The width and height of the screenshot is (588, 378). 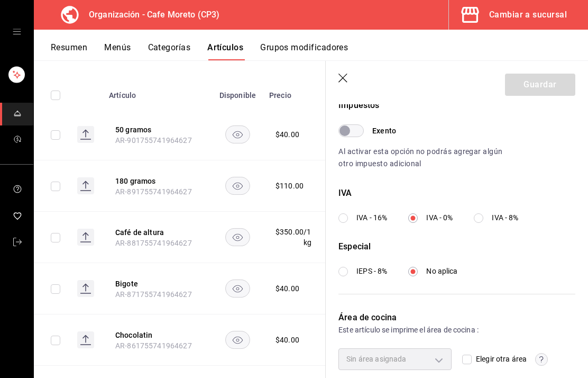 I want to click on span: Elegir otra área, so click(x=499, y=359).